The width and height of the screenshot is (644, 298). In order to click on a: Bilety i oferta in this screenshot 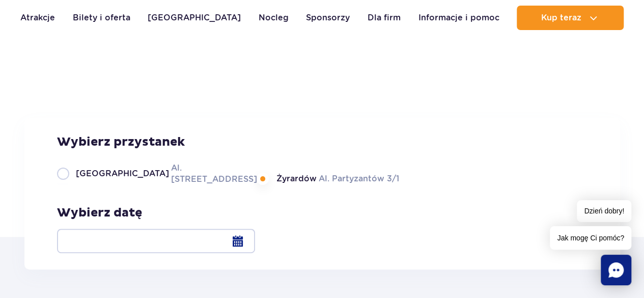, I will do `click(101, 18)`.